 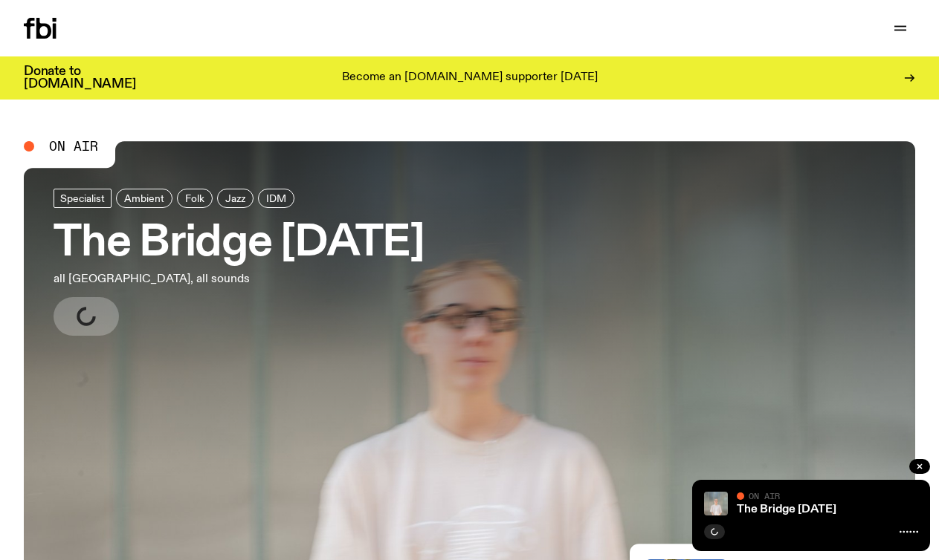 What do you see at coordinates (276, 198) in the screenshot?
I see `span: IDM` at bounding box center [276, 198].